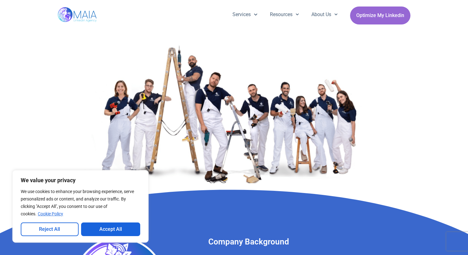 This screenshot has height=255, width=468. Describe the element at coordinates (380, 15) in the screenshot. I see `a: Optimize My Linkedin` at that location.